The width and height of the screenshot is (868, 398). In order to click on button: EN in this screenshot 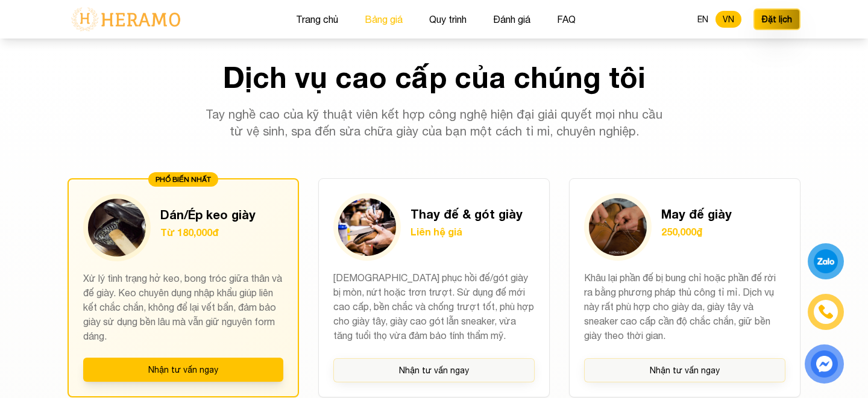, I will do `click(703, 19)`.